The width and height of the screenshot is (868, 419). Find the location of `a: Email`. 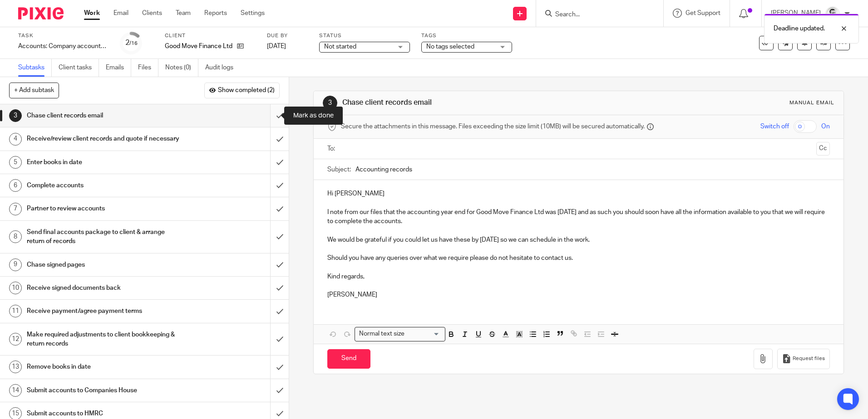

a: Email is located at coordinates (121, 13).